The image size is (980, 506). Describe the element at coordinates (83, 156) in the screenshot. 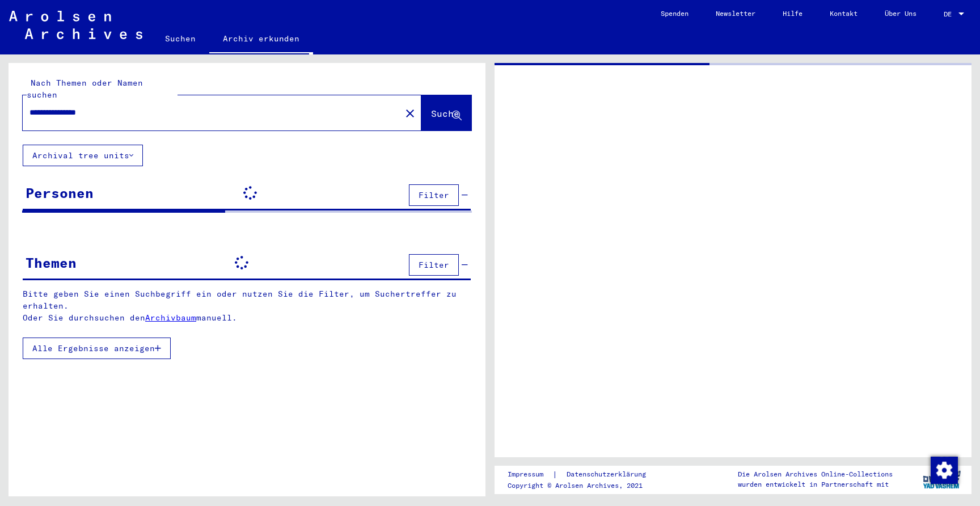

I see `button: Archival tree units` at that location.